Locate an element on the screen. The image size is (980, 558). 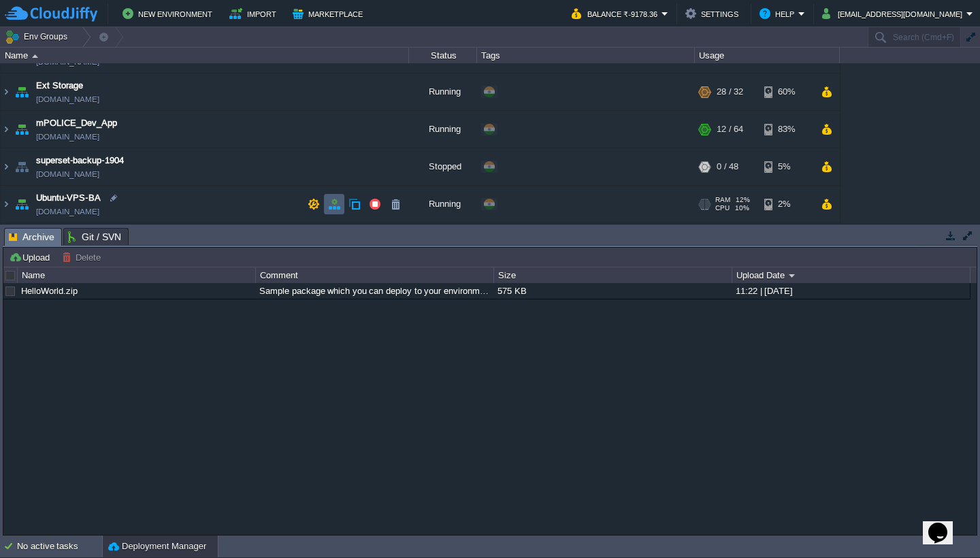
a: Ubuntu-VPS-BA is located at coordinates (68, 198).